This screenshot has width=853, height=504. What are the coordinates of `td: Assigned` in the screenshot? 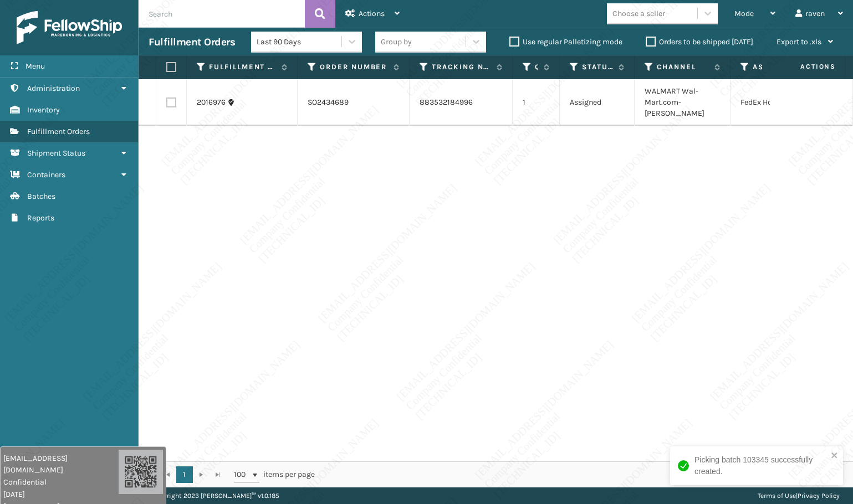 It's located at (597, 102).